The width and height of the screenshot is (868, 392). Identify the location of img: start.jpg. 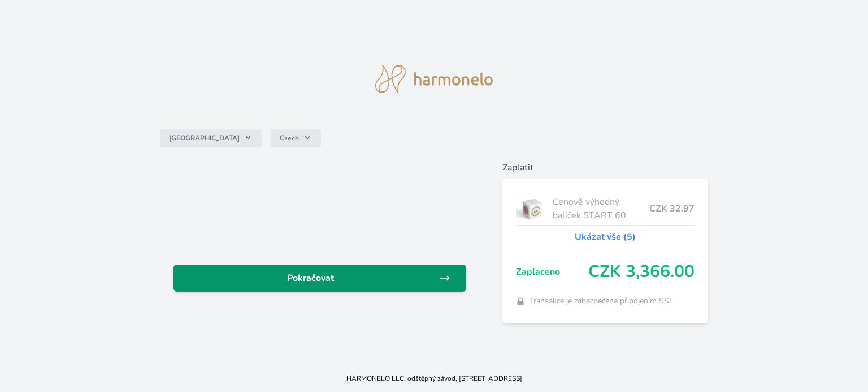
(532, 209).